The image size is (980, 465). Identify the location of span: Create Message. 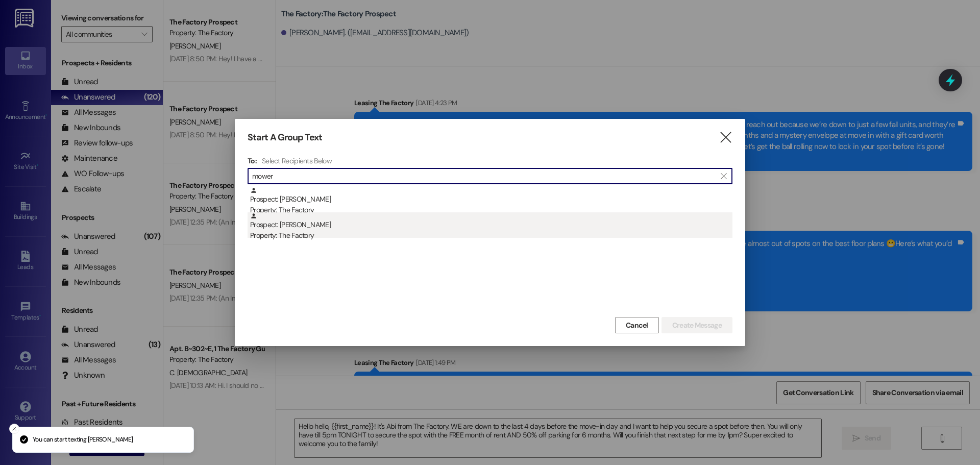
(696, 325).